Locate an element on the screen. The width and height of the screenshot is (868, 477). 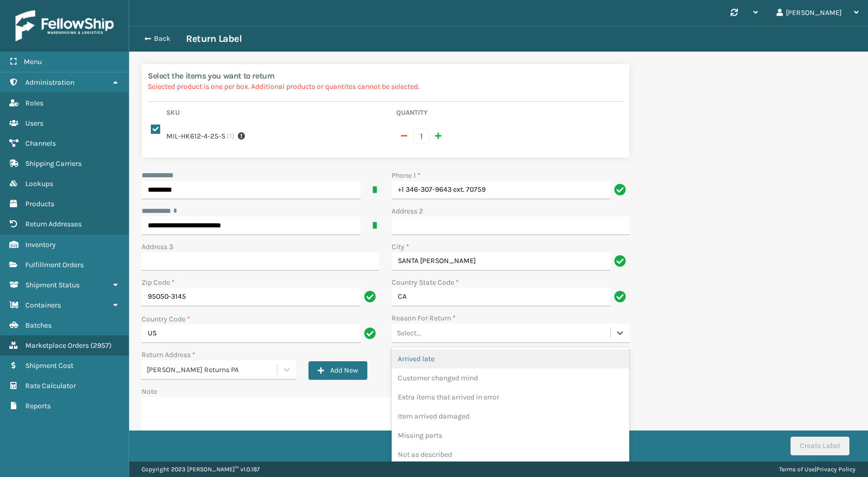
span: Rate Calculator is located at coordinates (51, 386).